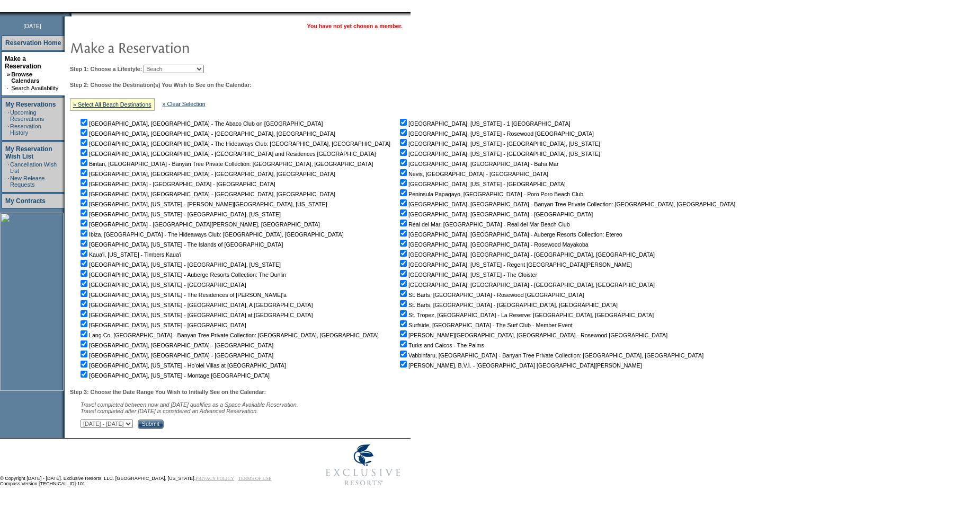 This screenshot has width=980, height=507. Describe the element at coordinates (113, 104) in the screenshot. I see `a: » Select All Beach Destinations` at that location.